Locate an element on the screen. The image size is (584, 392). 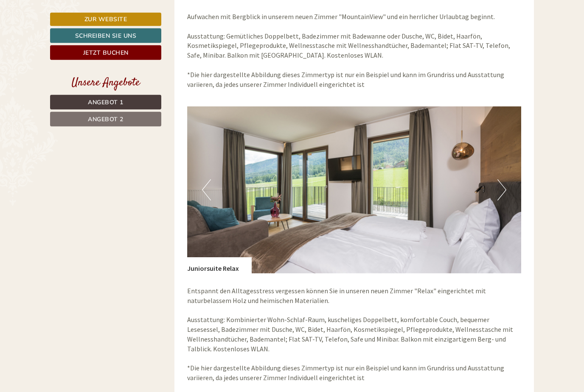
a: Schreiben Sie uns is located at coordinates (106, 36).